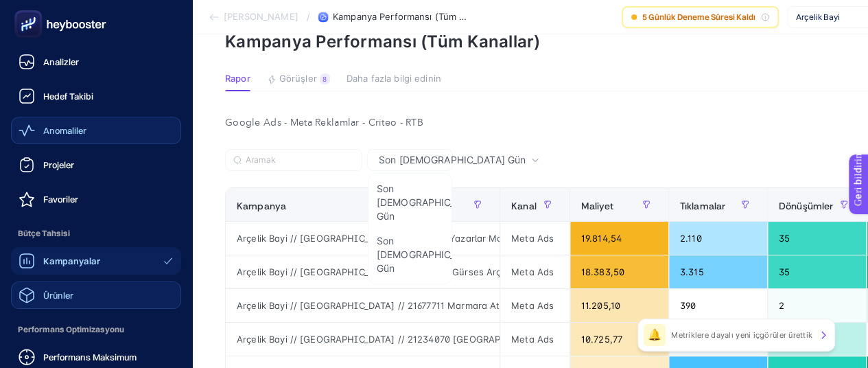  I want to click on font: Maliyet, so click(597, 205).